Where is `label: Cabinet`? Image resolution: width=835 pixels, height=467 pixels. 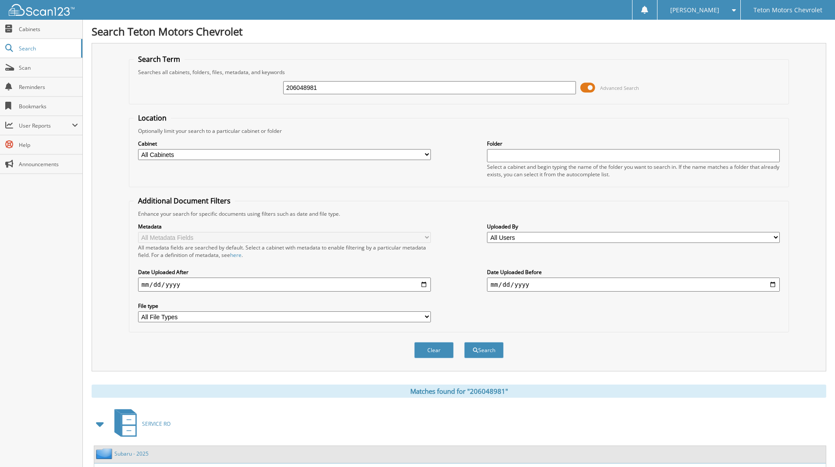 label: Cabinet is located at coordinates (284, 143).